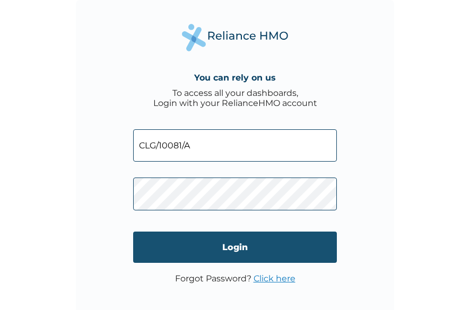 The height and width of the screenshot is (310, 470). I want to click on input: Login, so click(235, 247).